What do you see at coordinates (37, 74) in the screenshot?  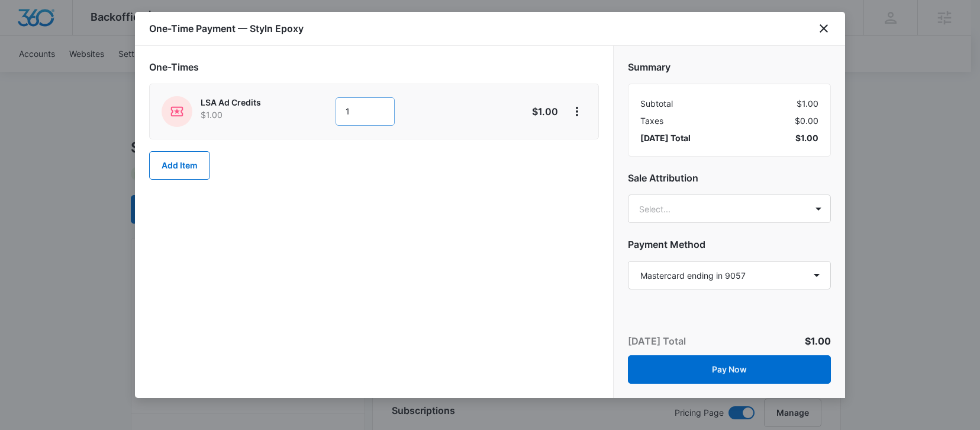 I see `img: tab_domain_overview_orange.svg` at bounding box center [37, 74].